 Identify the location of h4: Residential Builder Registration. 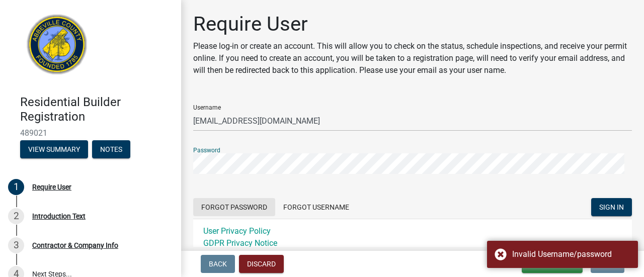
(96, 110).